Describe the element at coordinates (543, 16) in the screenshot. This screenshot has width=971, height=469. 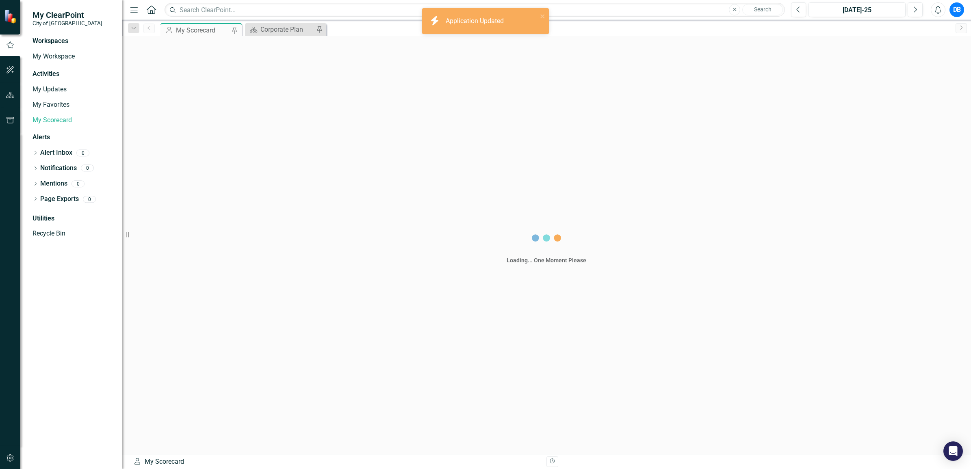
I see `button: close` at that location.